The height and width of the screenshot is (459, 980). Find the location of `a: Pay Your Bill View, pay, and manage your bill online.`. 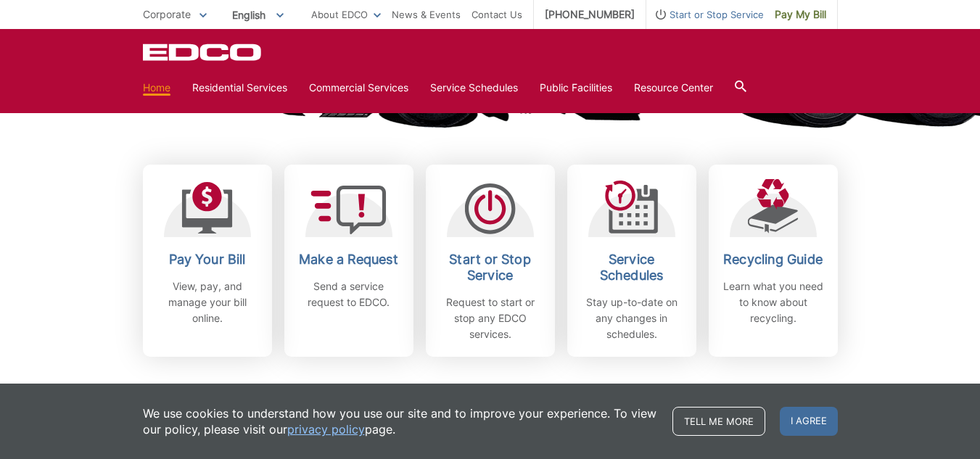

a: Pay Your Bill View, pay, and manage your bill online. is located at coordinates (207, 261).